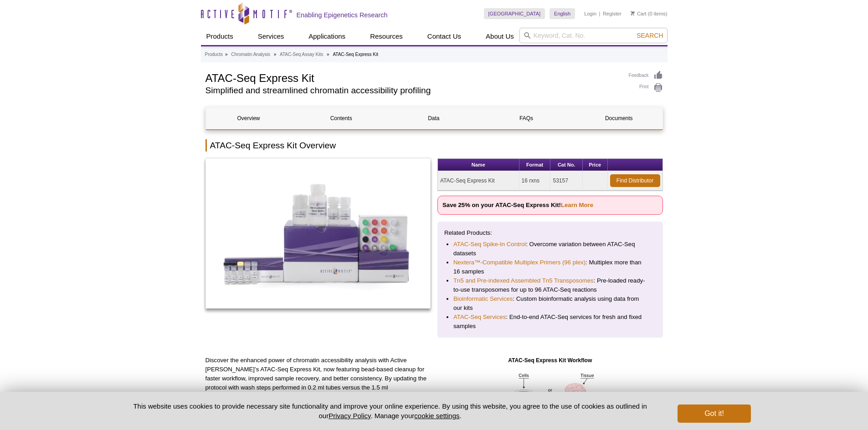 The width and height of the screenshot is (868, 430). What do you see at coordinates (437, 416) in the screenshot?
I see `button: cookie settings` at bounding box center [437, 416].